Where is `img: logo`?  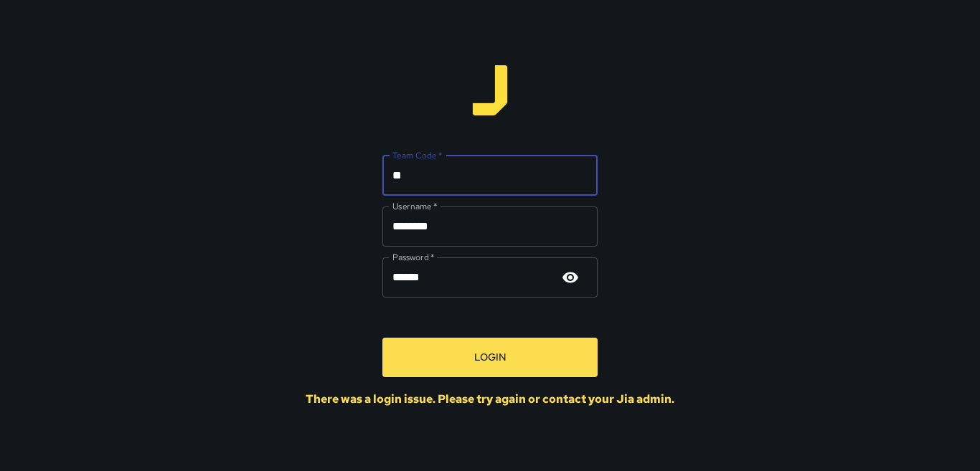 img: logo is located at coordinates (490, 90).